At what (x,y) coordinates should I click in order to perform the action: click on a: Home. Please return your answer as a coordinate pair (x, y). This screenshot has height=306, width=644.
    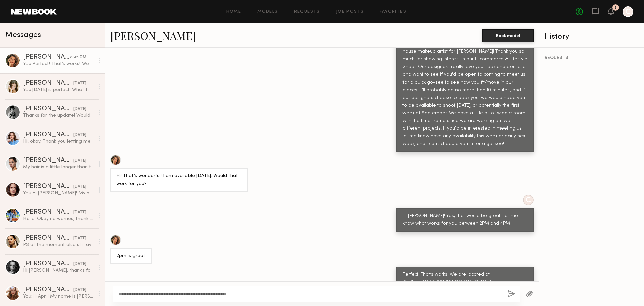
    Looking at the image, I should click on (234, 12).